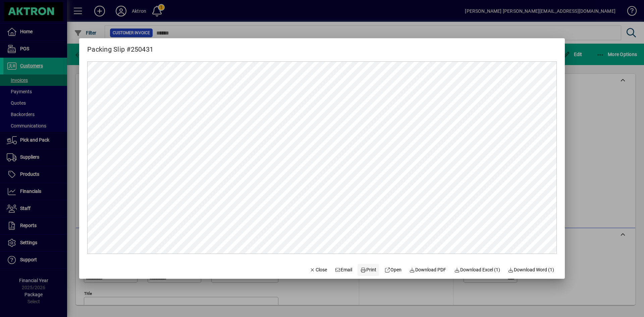  What do you see at coordinates (392, 270) in the screenshot?
I see `span: Open` at bounding box center [392, 270].